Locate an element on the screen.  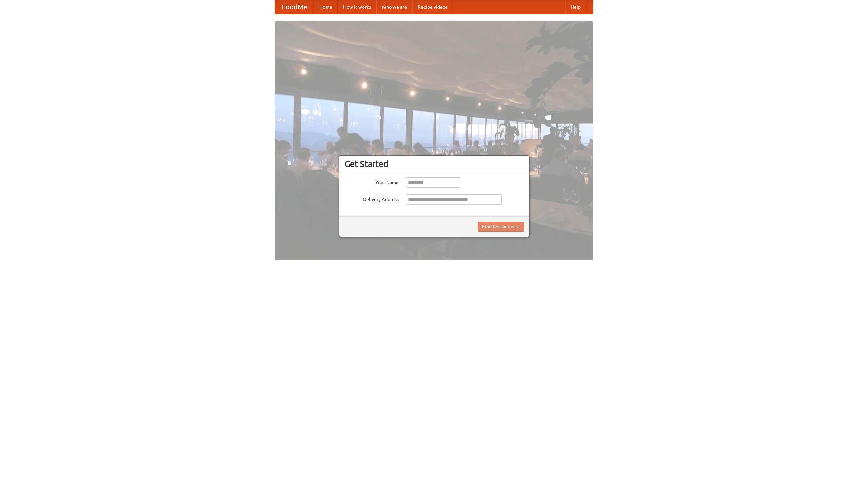
label: Your Name is located at coordinates (372, 182).